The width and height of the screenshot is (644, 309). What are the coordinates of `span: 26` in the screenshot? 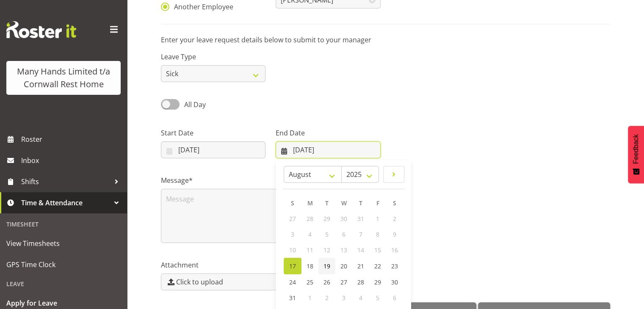 It's located at (327, 282).